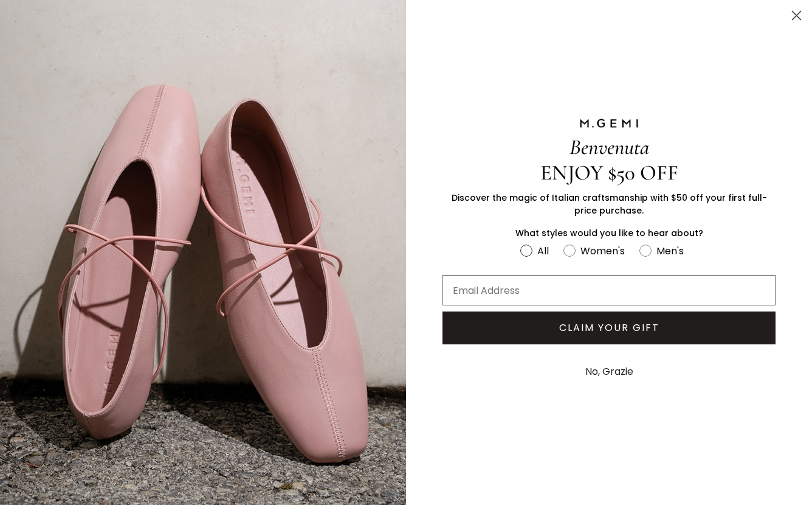 This screenshot has height=505, width=812. What do you see at coordinates (796, 15) in the screenshot?
I see `button: Close dialog` at bounding box center [796, 15].